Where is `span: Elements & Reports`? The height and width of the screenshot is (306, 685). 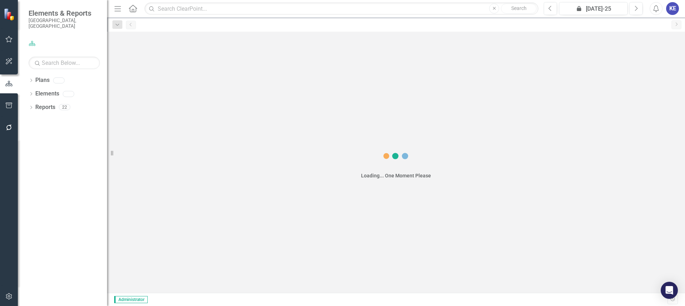
span: Elements & Reports is located at coordinates (64, 13).